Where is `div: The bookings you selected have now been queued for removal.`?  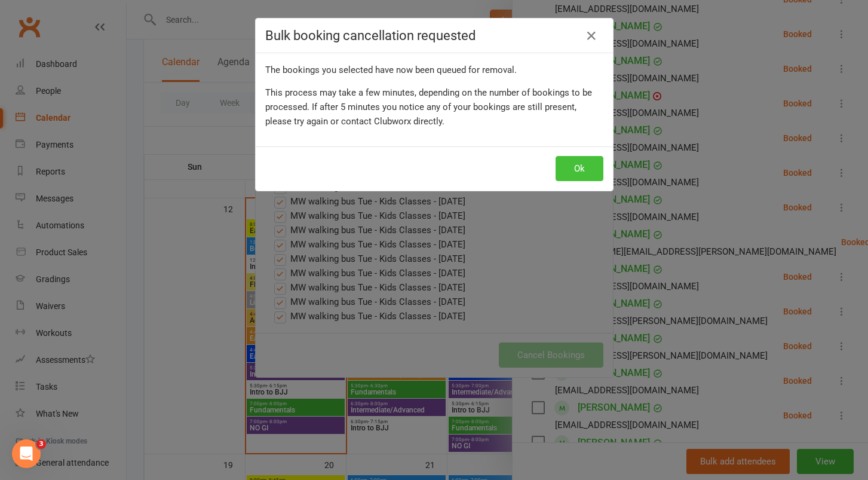
div: The bookings you selected have now been queued for removal. is located at coordinates (434, 70).